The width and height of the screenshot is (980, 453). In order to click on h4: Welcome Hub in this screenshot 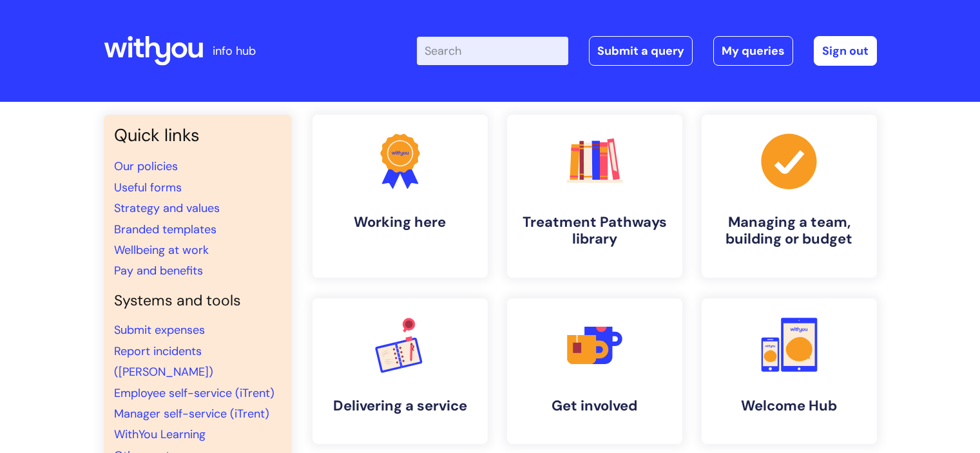, I will do `click(789, 406)`.